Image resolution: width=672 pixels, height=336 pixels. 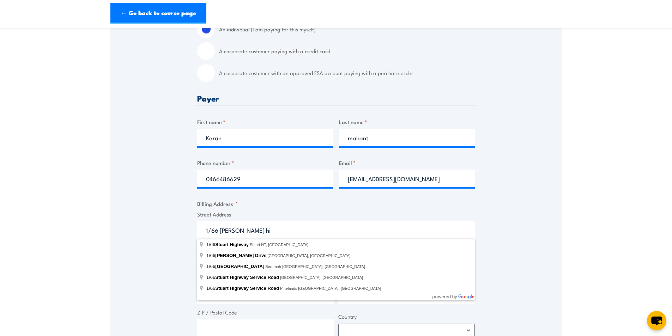 I want to click on label: First name, so click(x=265, y=122).